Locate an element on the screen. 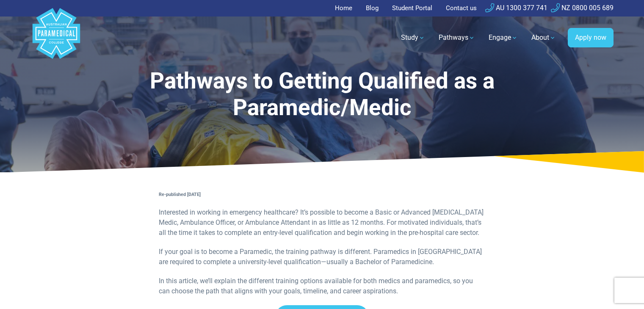 Image resolution: width=644 pixels, height=309 pixels. a: Study is located at coordinates (413, 37).